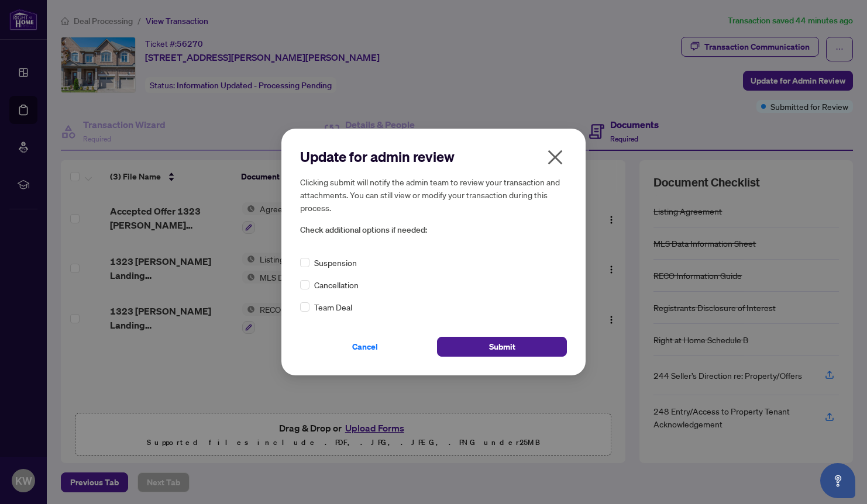 This screenshot has height=504, width=867. What do you see at coordinates (434, 157) in the screenshot?
I see `h2: Update for admin review` at bounding box center [434, 157].